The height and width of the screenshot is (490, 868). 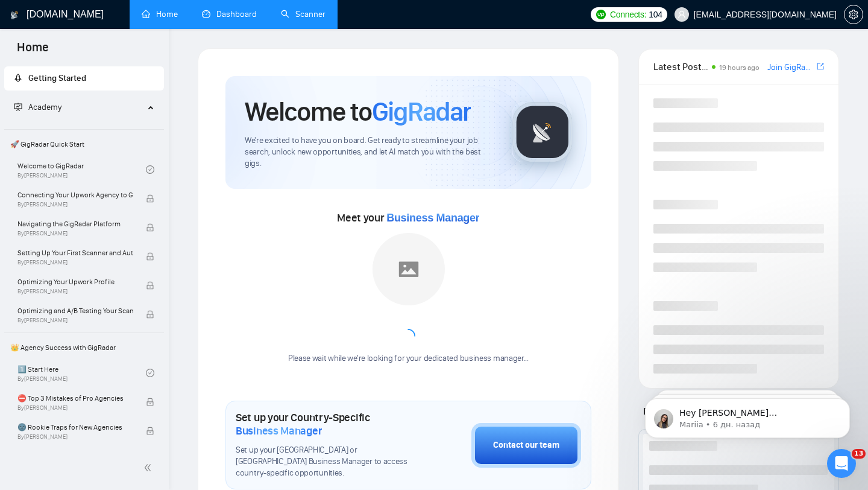 What do you see at coordinates (854, 14) in the screenshot?
I see `button: setting` at bounding box center [854, 14].